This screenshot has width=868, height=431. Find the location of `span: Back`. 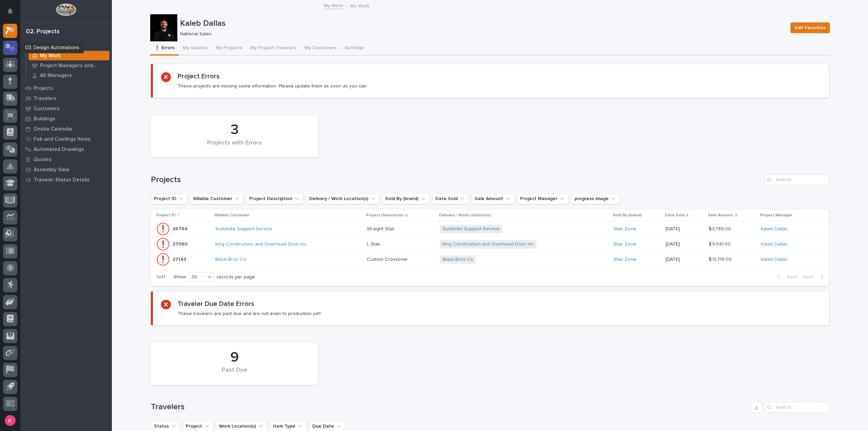

span: Back is located at coordinates (790, 277).